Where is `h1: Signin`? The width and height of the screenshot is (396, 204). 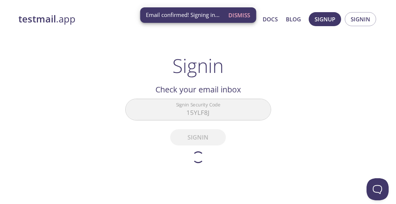 h1: Signin is located at coordinates (198, 66).